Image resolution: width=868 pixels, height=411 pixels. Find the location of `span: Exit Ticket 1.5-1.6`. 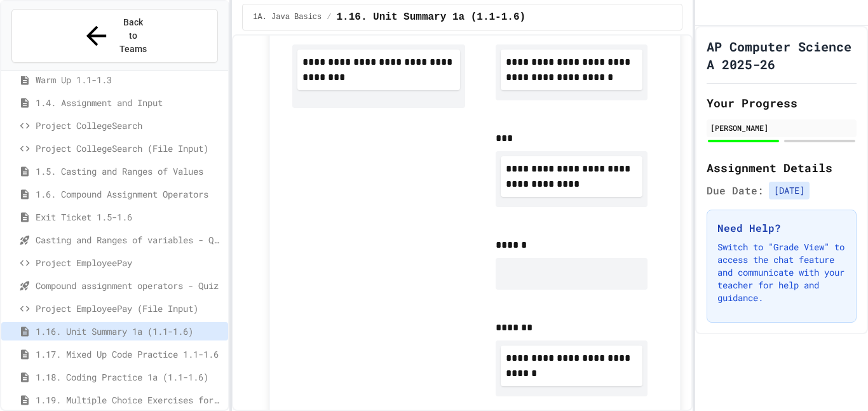

span: Exit Ticket 1.5-1.6 is located at coordinates (129, 216).